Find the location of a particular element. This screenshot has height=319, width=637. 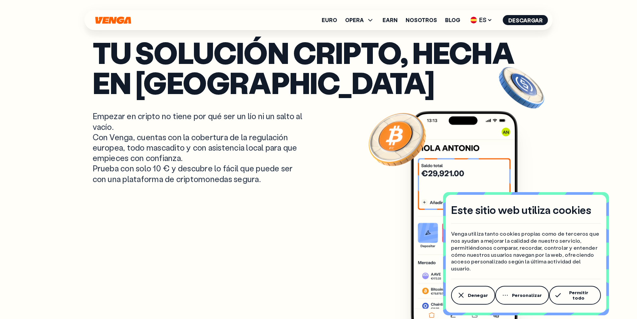

span: ES is located at coordinates (481, 20).